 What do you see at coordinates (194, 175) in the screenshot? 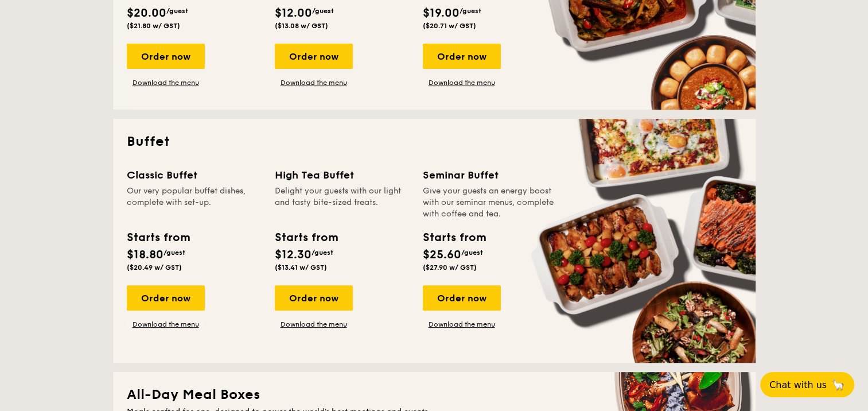
I see `div: Classic Buffet` at bounding box center [194, 175].